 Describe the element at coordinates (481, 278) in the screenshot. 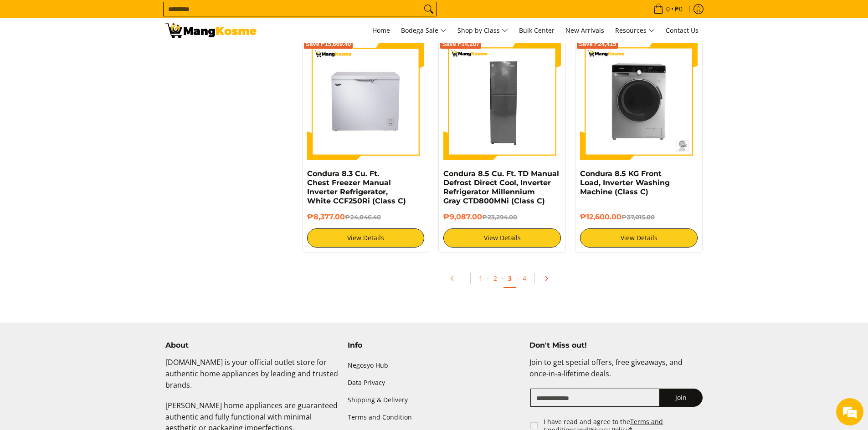

I see `a: 1` at that location.